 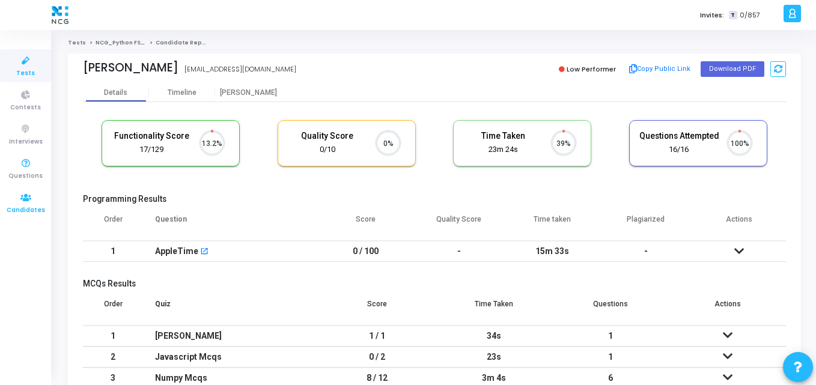 I want to click on div: 34s, so click(x=494, y=336).